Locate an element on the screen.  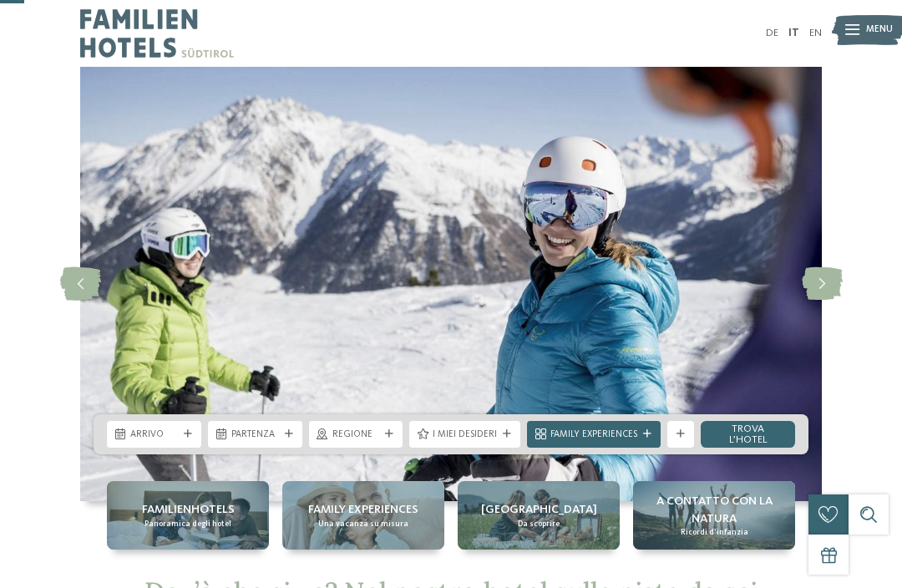
a: Hotel sulle piste da sci per bambini: divertimento senza confini Family experiences Una vacanza s... is located at coordinates (363, 515).